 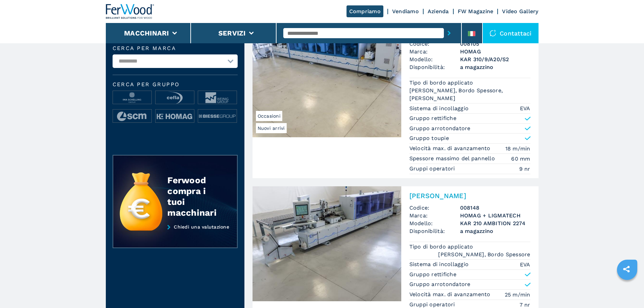 What do you see at coordinates (175, 84) in the screenshot?
I see `span: Cerca per Gruppo` at bounding box center [175, 84].